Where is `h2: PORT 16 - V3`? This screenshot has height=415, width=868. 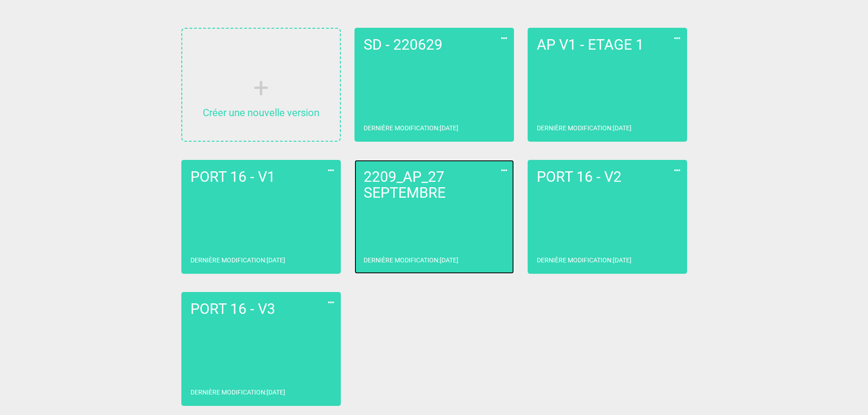 h2: PORT 16 - V3 is located at coordinates (261, 309).